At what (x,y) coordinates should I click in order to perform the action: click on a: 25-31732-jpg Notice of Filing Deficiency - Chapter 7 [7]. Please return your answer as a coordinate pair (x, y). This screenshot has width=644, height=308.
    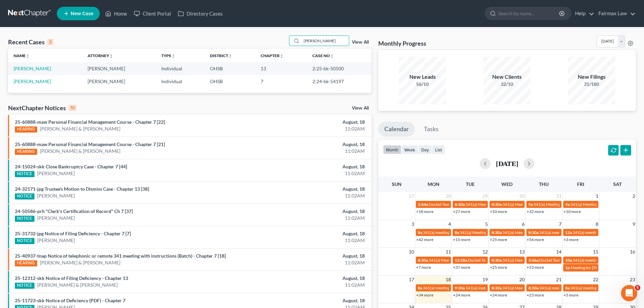
    Looking at the image, I should click on (73, 233).